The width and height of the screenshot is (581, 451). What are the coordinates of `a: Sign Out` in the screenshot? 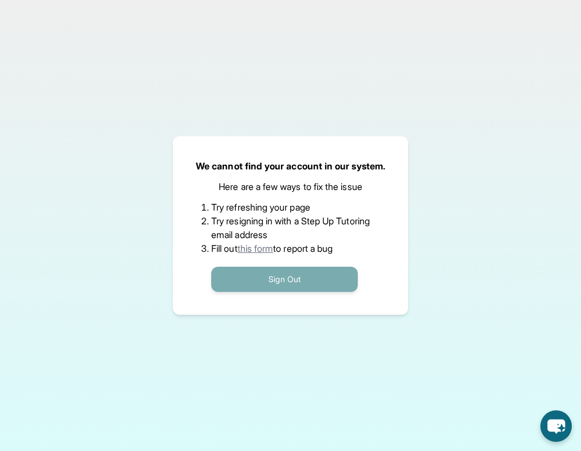 It's located at (285, 279).